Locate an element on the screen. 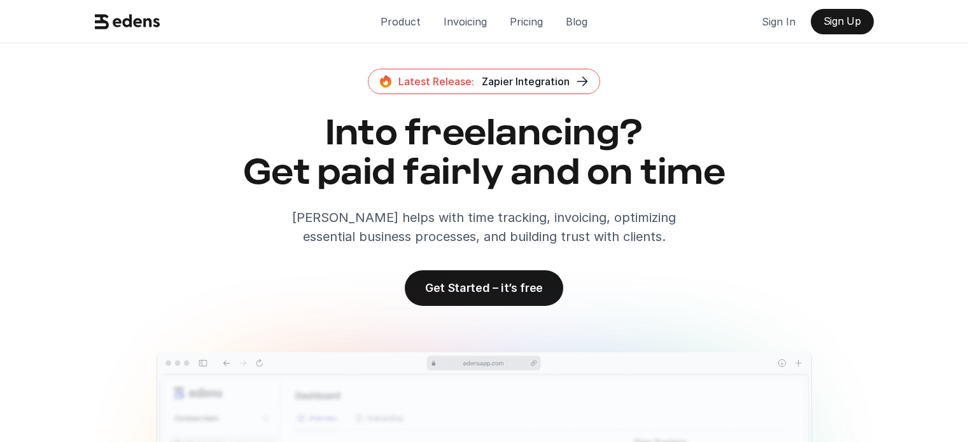 This screenshot has height=442, width=968. a: Sign In is located at coordinates (778, 22).